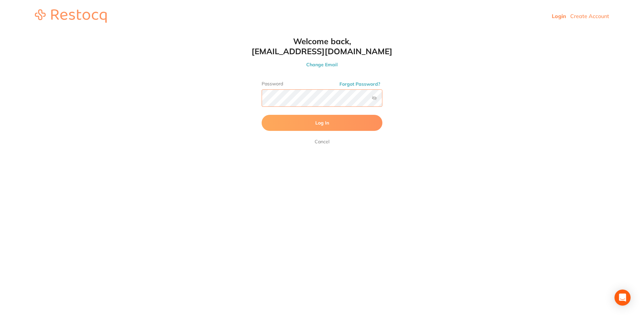  Describe the element at coordinates (559, 16) in the screenshot. I see `a: Login` at that location.